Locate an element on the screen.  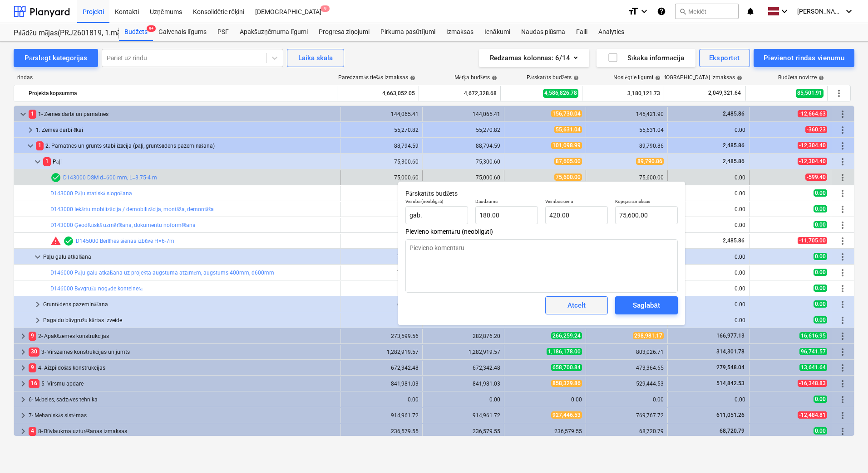
button: Sīkāka informācija is located at coordinates (646, 58).